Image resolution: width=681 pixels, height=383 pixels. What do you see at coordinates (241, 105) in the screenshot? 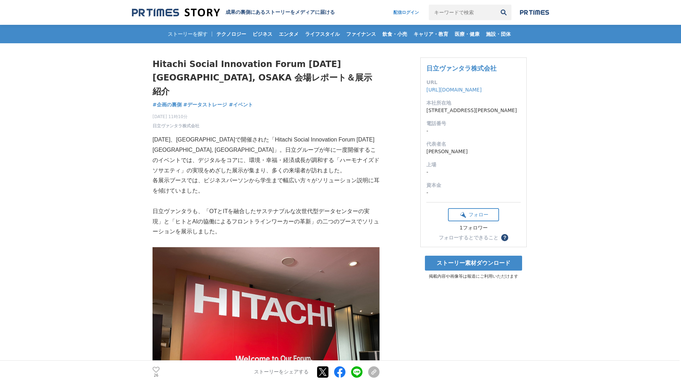
I see `span: #イベント` at bounding box center [241, 105].